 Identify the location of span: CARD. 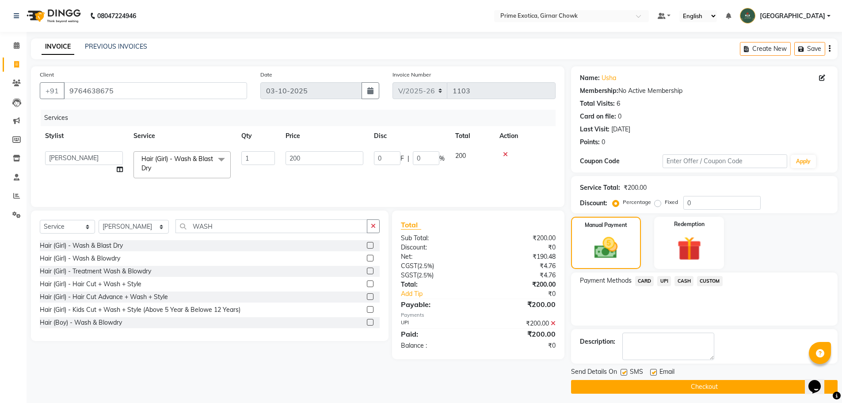
(644, 281).